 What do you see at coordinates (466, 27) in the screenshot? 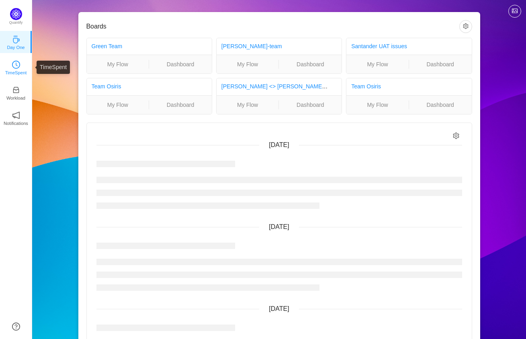
I see `button: icon: setting` at bounding box center [466, 27].